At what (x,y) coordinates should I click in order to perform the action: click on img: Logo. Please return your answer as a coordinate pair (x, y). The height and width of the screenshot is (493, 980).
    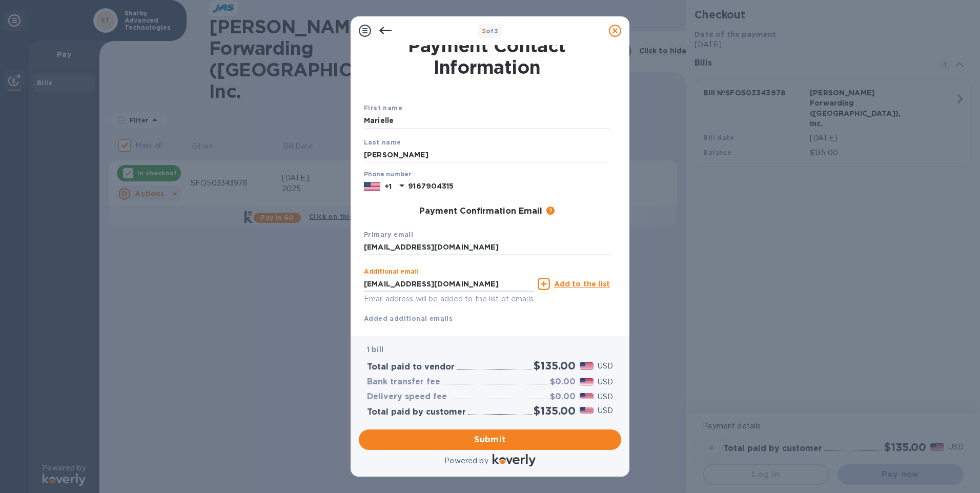
    Looking at the image, I should click on (514, 461).